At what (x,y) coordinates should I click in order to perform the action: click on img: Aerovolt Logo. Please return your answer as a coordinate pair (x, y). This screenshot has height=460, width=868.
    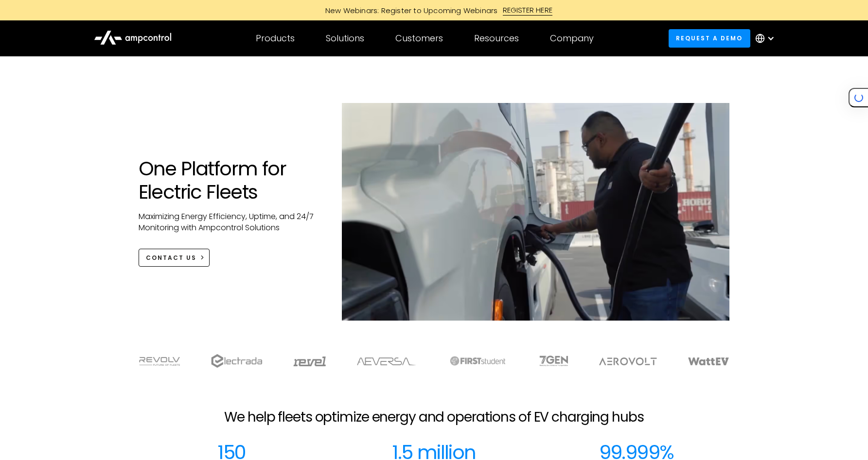
    Looking at the image, I should click on (628, 361).